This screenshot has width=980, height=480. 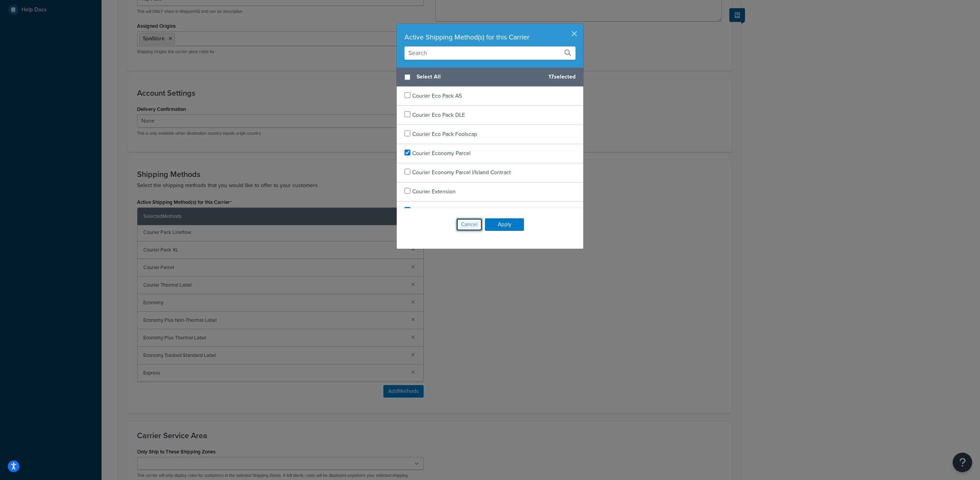 What do you see at coordinates (469, 224) in the screenshot?
I see `button: Cancel` at bounding box center [469, 224].